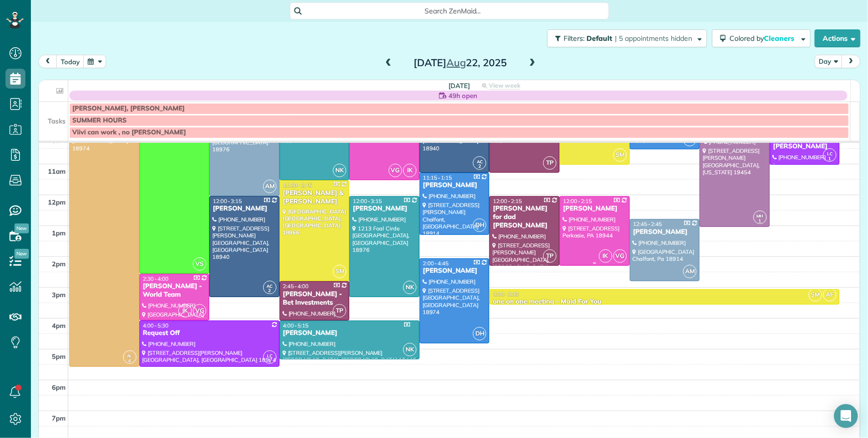 The width and height of the screenshot is (868, 438). Describe the element at coordinates (48, 61) in the screenshot. I see `button: prev` at that location.